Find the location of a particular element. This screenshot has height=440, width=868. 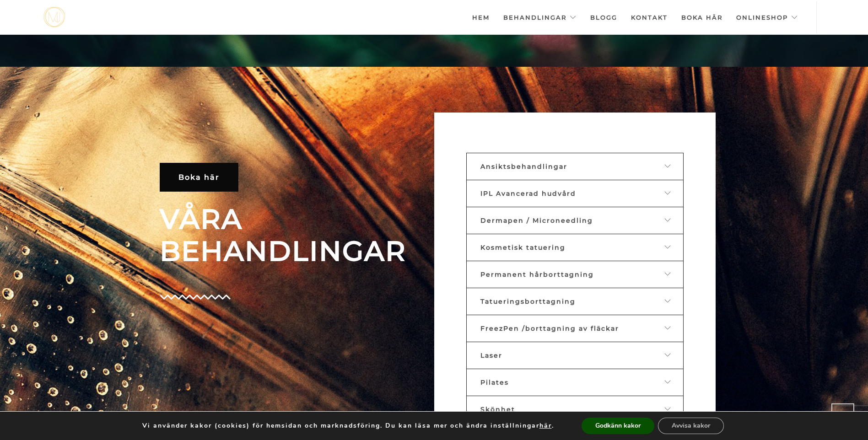

span: Boka här is located at coordinates (199, 177).